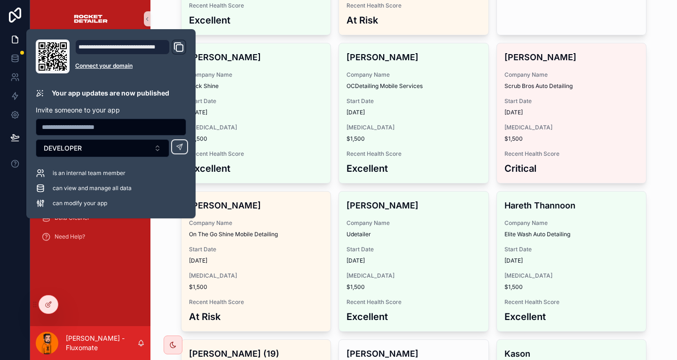  What do you see at coordinates (90, 19) in the screenshot?
I see `img: App logo` at bounding box center [90, 19].